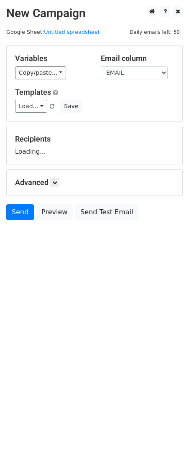 Image resolution: width=189 pixels, height=472 pixels. I want to click on a: Send, so click(20, 212).